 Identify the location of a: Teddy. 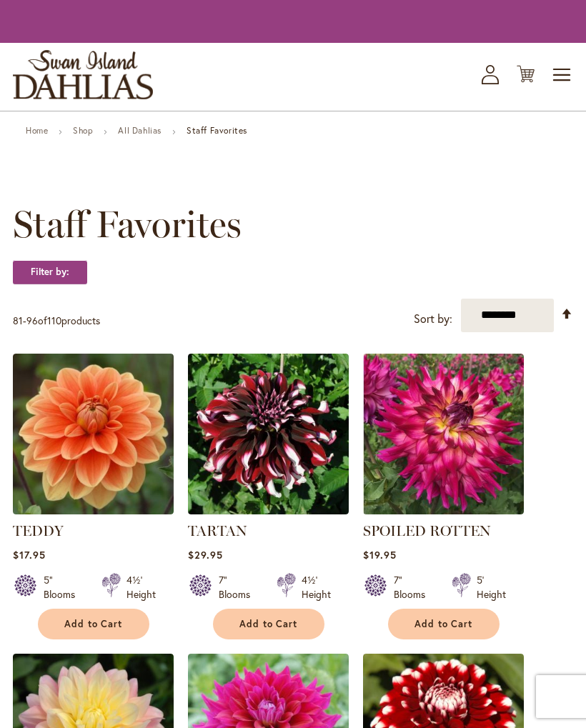
(93, 510).